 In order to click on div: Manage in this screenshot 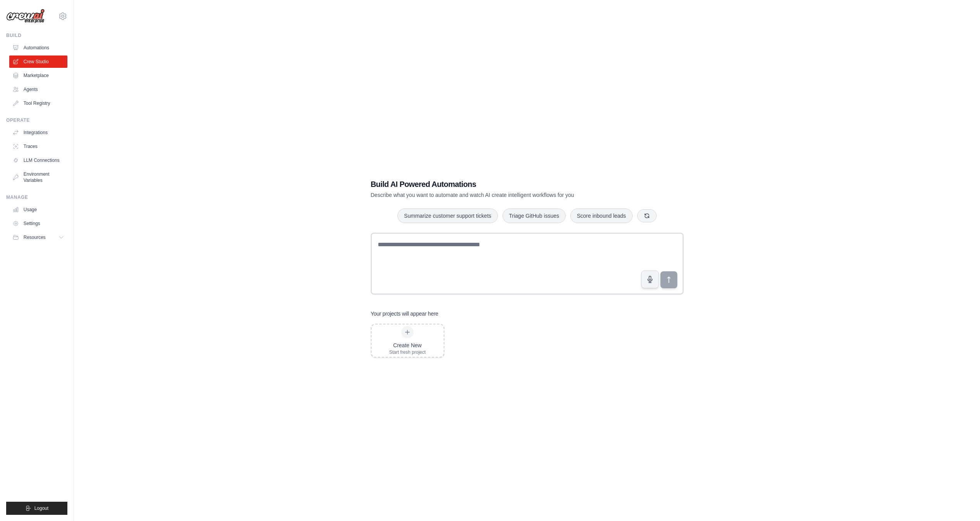, I will do `click(37, 198)`.